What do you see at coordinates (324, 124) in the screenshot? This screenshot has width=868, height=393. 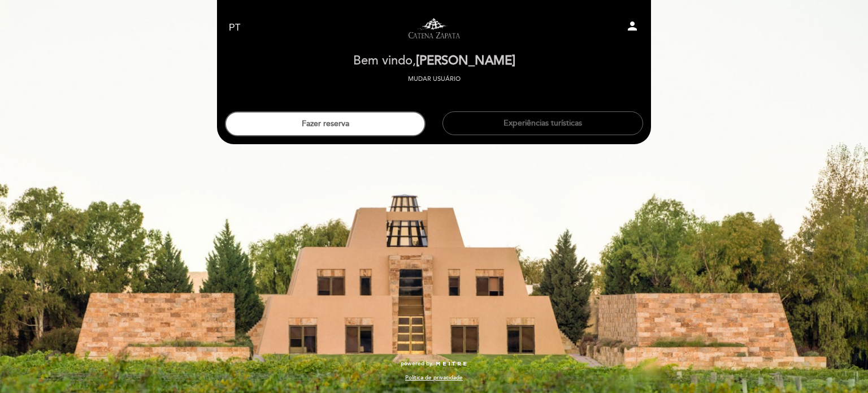 I see `button: Fazer reserva` at bounding box center [324, 124].